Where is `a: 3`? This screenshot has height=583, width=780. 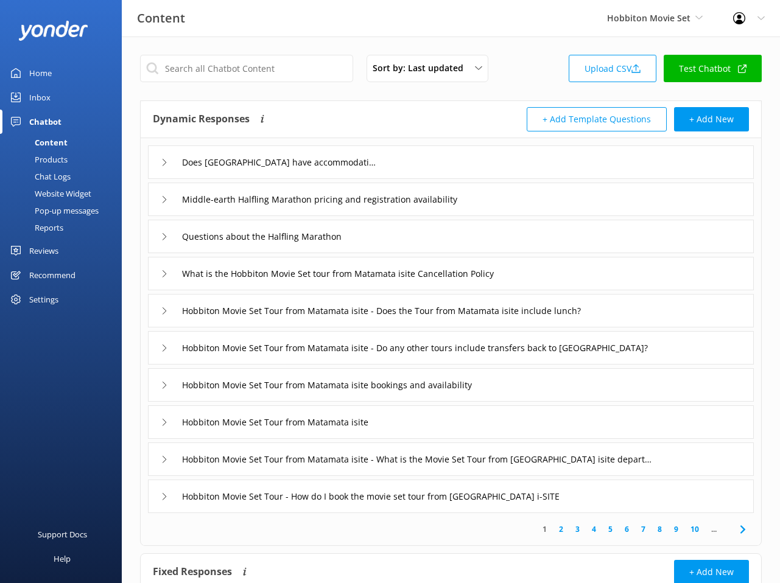 a: 3 is located at coordinates (577, 529).